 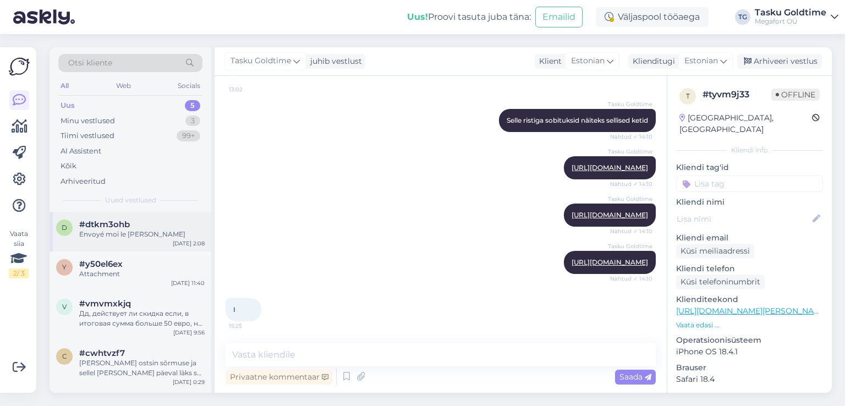 What do you see at coordinates (577, 120) in the screenshot?
I see `span: Selle ristiga sobituksid näiteks sellised ketid` at bounding box center [577, 120].